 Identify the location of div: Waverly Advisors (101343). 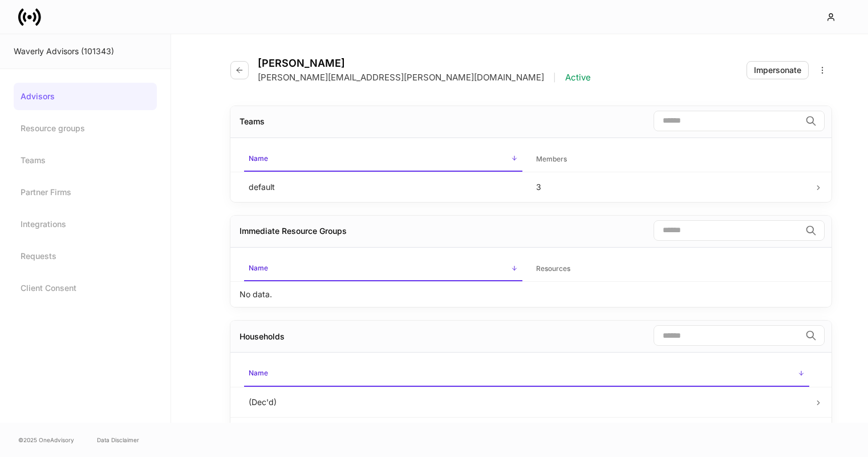
(85, 51).